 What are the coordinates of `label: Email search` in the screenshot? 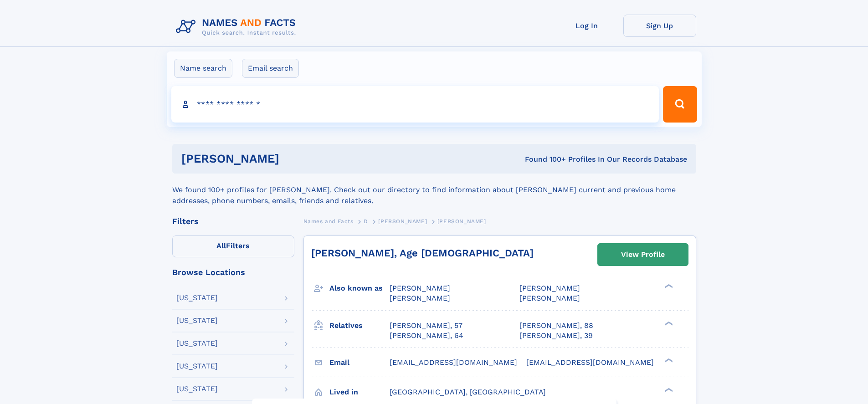 It's located at (270, 68).